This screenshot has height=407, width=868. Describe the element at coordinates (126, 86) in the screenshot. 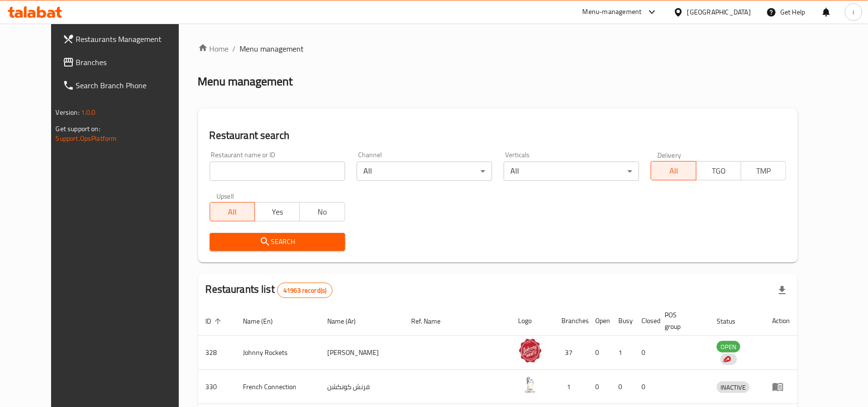

I see `a: Search Branch Phone` at that location.